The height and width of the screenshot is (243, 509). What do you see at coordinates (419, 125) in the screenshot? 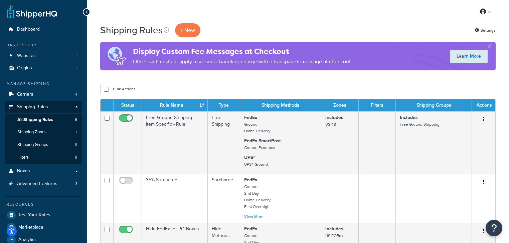
I see `small: Free Ground Shipping` at bounding box center [419, 125].